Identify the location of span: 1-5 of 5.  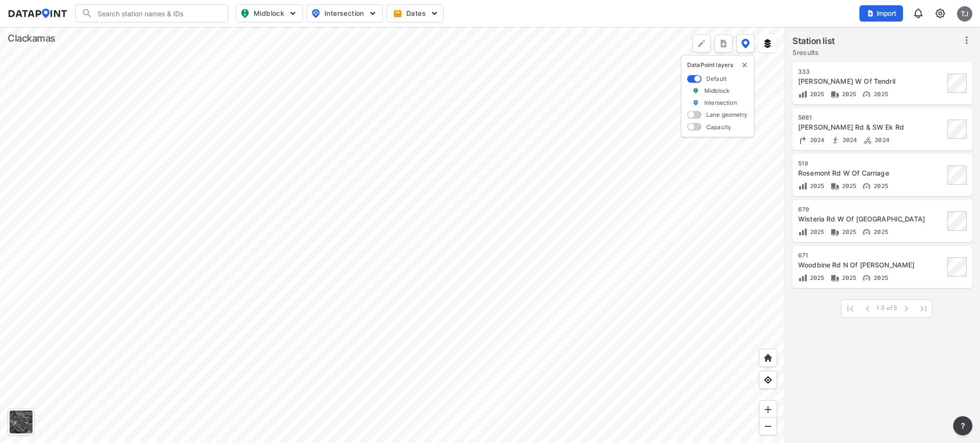
(887, 309).